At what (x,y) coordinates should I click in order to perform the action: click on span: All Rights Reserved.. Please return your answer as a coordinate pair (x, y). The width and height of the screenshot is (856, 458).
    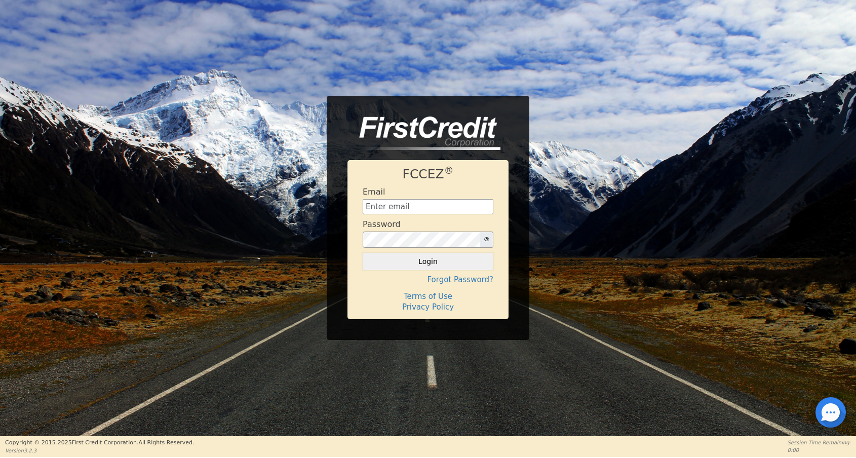
    Looking at the image, I should click on (166, 442).